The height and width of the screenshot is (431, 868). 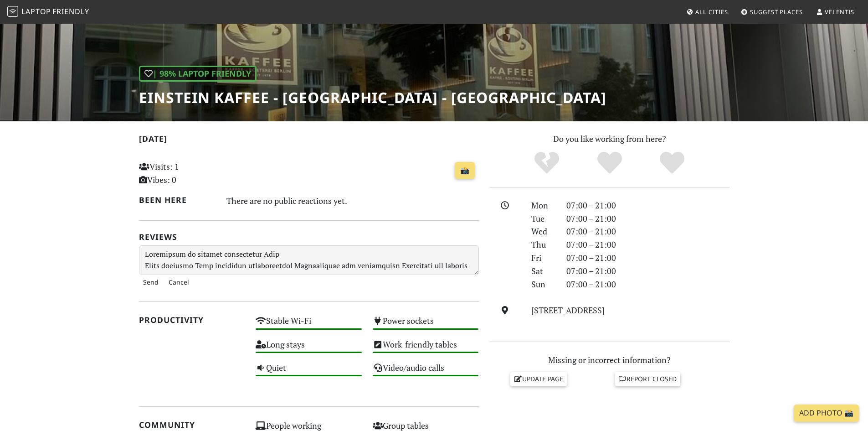 I want to click on div: Mon, so click(x=543, y=205).